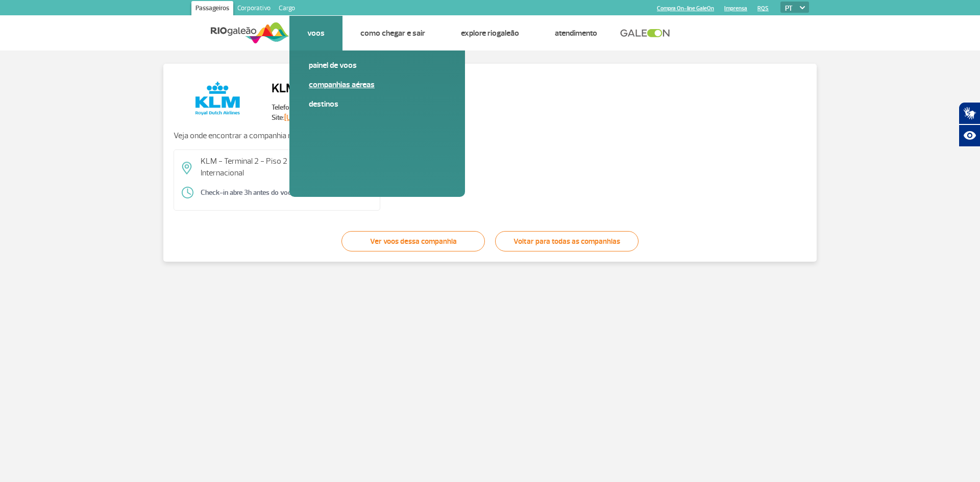 Image resolution: width=980 pixels, height=482 pixels. What do you see at coordinates (378, 85) in the screenshot?
I see `a: Companhias Aéreas` at bounding box center [378, 85].